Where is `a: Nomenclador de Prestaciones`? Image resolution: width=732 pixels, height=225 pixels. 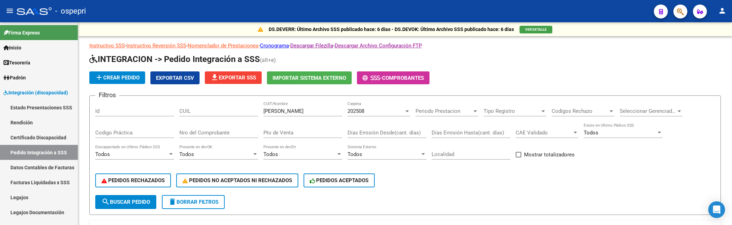 a: Nomenclador de Prestaciones is located at coordinates (223, 46).